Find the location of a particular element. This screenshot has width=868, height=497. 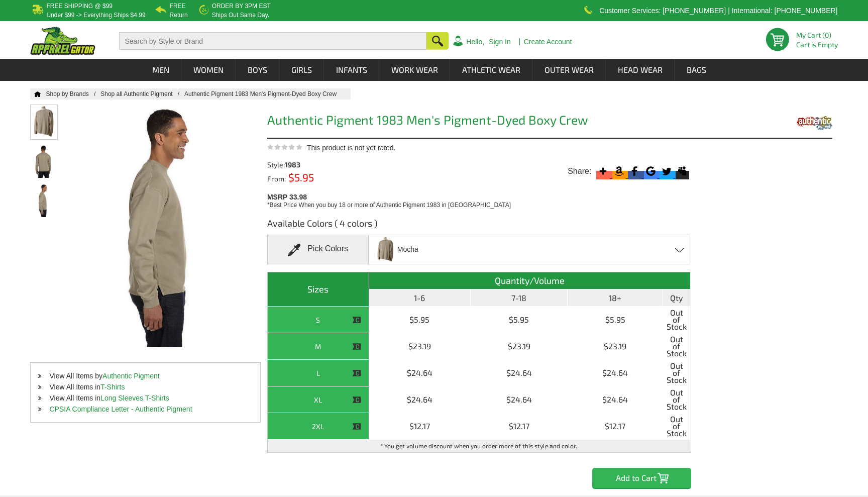

th: Sizes is located at coordinates (319, 290).